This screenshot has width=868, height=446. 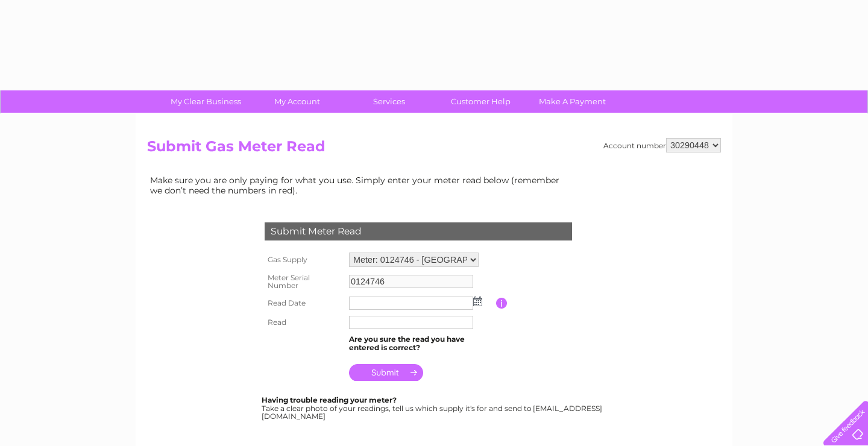 What do you see at coordinates (358, 185) in the screenshot?
I see `td: Make sure you are only paying for what you use. Simply enter your meter read below (remember we d...` at bounding box center [358, 185].